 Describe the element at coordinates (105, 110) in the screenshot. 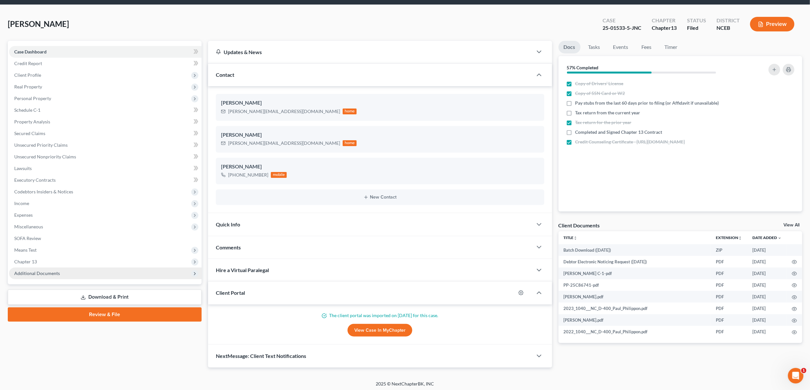

I see `a: Schedule C-1` at that location.